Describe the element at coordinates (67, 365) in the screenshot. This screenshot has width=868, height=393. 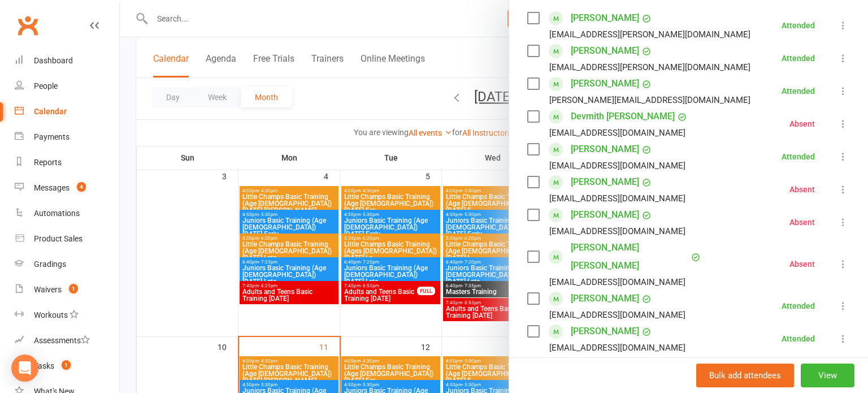
I see `a: Tasks 1` at that location.